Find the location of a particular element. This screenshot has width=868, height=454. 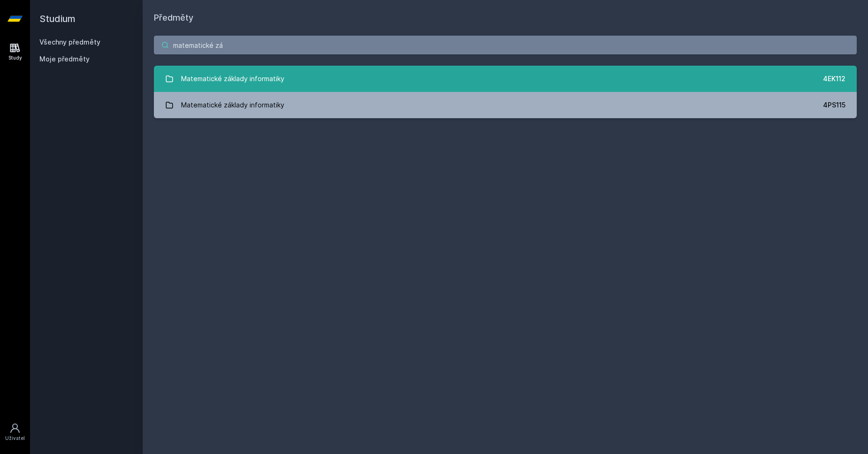

div: 4PS115 is located at coordinates (834, 106).